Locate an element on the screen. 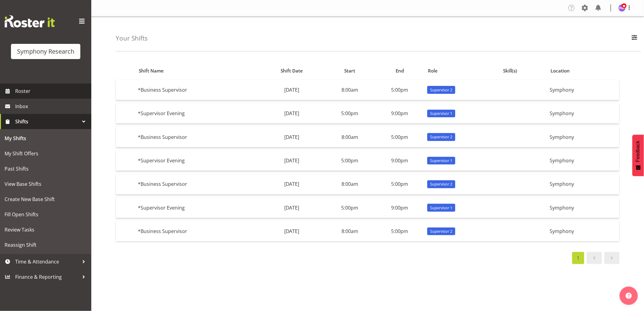  img: Rosterit website logo is located at coordinates (29, 21).